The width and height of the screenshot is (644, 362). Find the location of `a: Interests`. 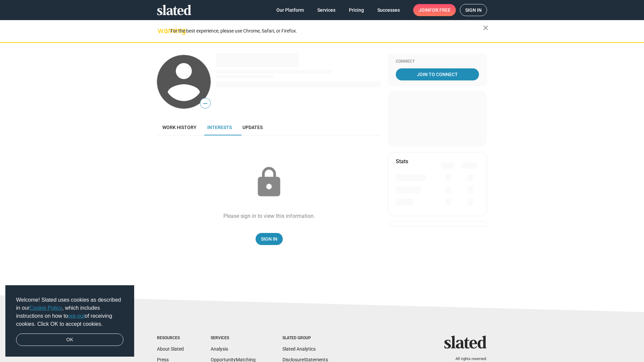

a: Interests is located at coordinates (219, 127).